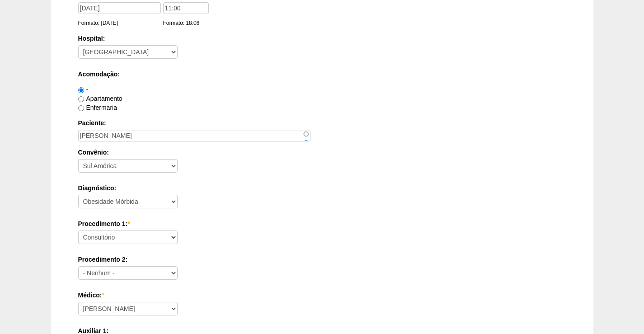 The height and width of the screenshot is (334, 644). Describe the element at coordinates (322, 188) in the screenshot. I see `label: Diagnóstico:` at that location.